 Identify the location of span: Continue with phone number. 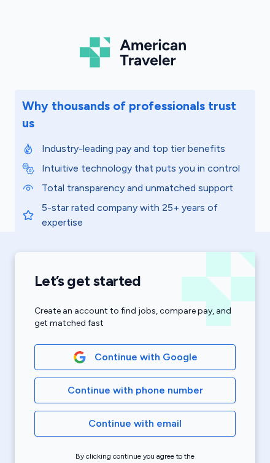
(135, 390).